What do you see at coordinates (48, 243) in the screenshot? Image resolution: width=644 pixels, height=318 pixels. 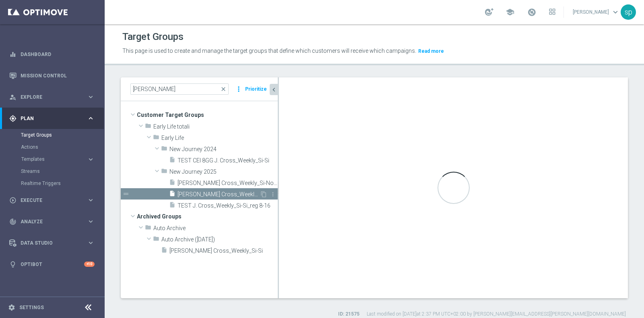 I see `div: Data Studio` at bounding box center [48, 243].